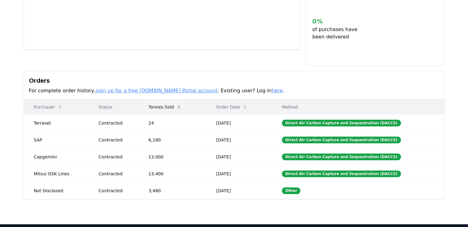  I want to click on td: 24, so click(172, 123).